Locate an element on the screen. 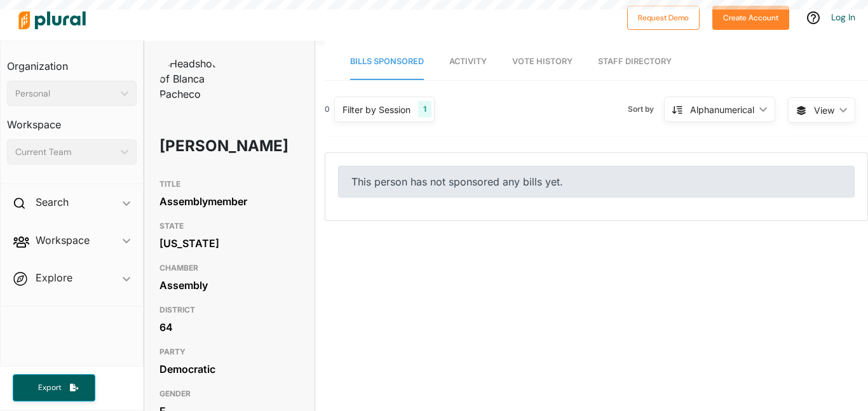  a: Request Demo is located at coordinates (663, 16).